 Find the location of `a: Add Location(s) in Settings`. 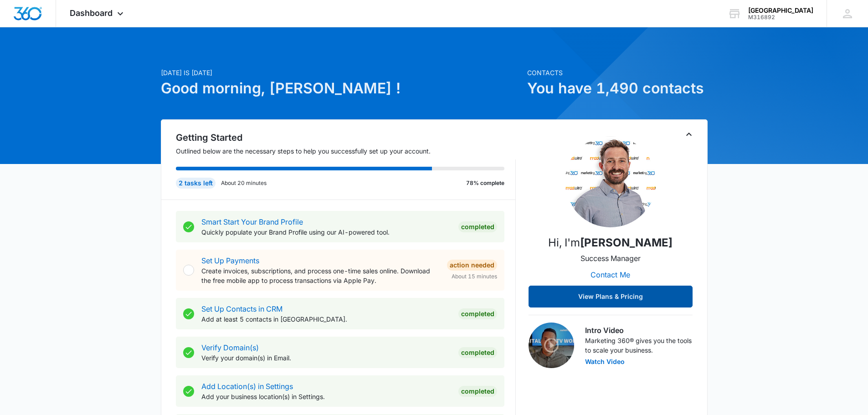

a: Add Location(s) in Settings is located at coordinates (247, 386).